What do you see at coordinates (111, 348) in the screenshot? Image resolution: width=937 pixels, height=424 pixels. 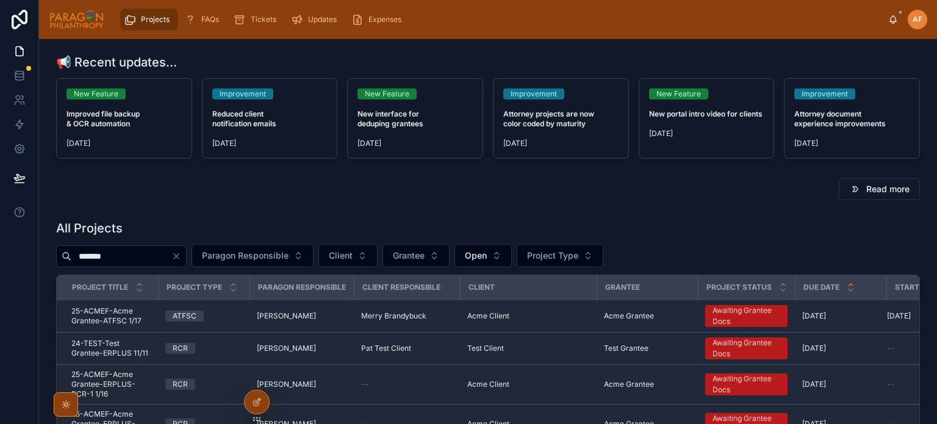 I see `span: 24-TEST-Test Grantee-ERPLUS 11/11` at bounding box center [111, 348].